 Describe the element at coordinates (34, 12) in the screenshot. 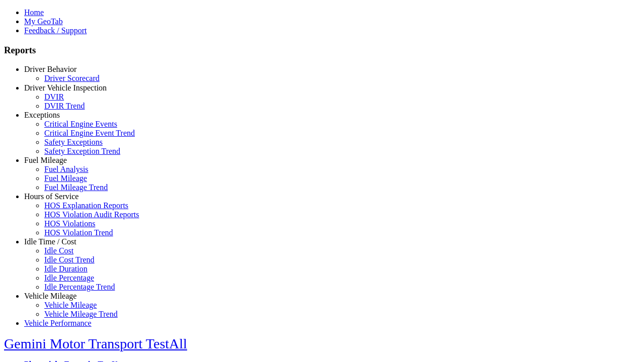

I see `a: Home` at that location.